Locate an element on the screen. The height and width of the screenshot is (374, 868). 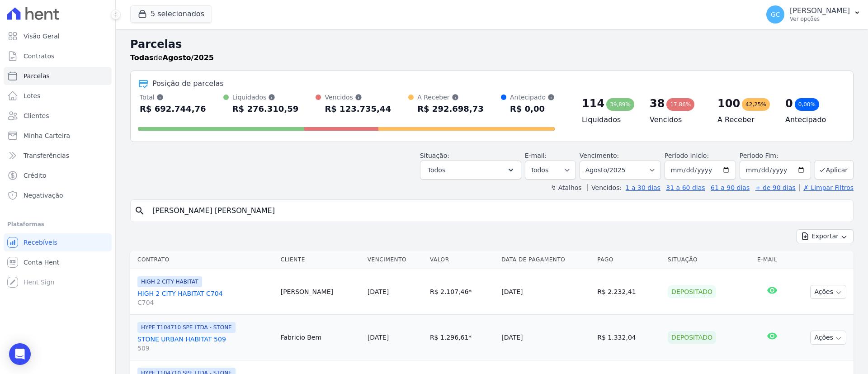
a: Negativação is located at coordinates (58, 195).